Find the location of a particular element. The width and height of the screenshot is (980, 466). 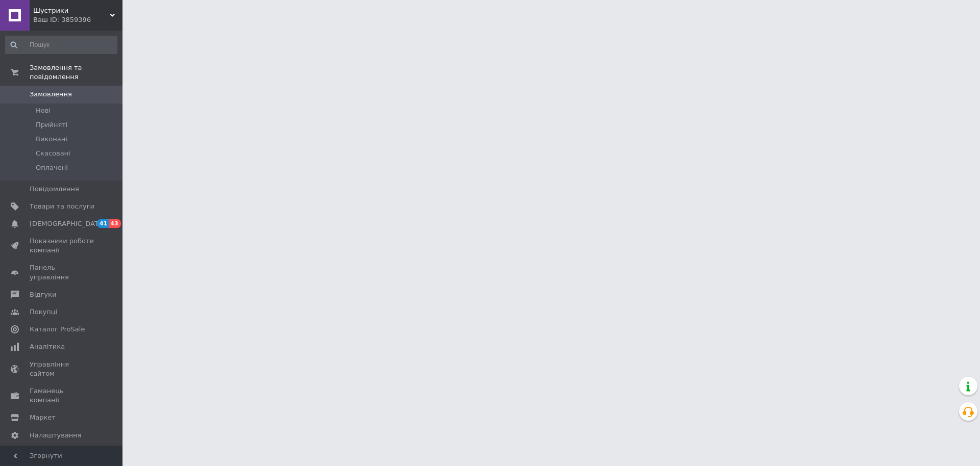

span: Оплачені is located at coordinates (51, 168).